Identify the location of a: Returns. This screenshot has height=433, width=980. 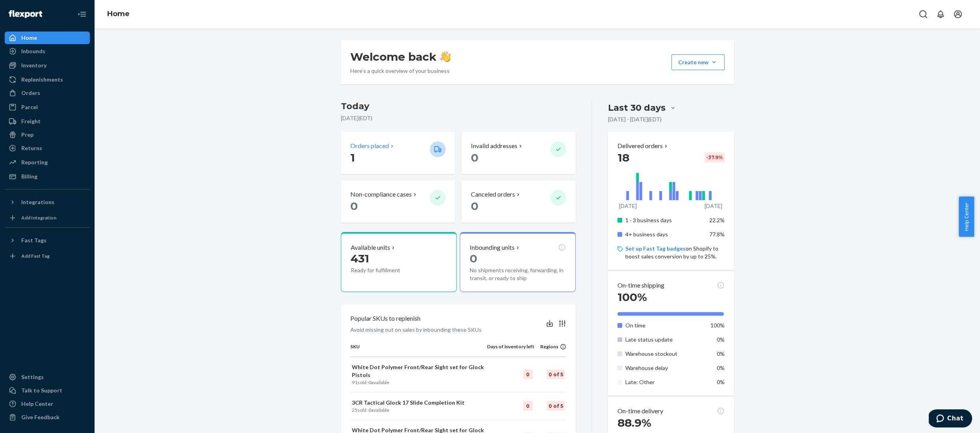
(47, 148).